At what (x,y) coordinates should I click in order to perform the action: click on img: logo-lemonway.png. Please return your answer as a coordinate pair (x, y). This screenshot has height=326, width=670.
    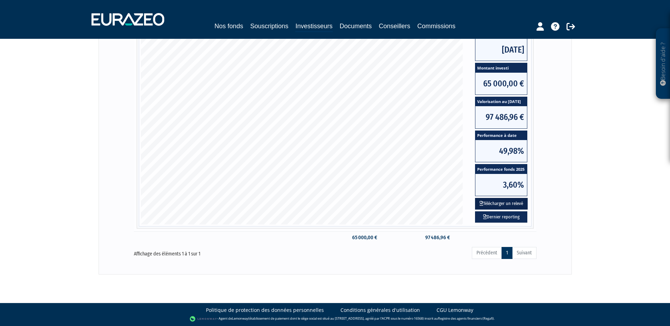
    Looking at the image, I should click on (203, 319).